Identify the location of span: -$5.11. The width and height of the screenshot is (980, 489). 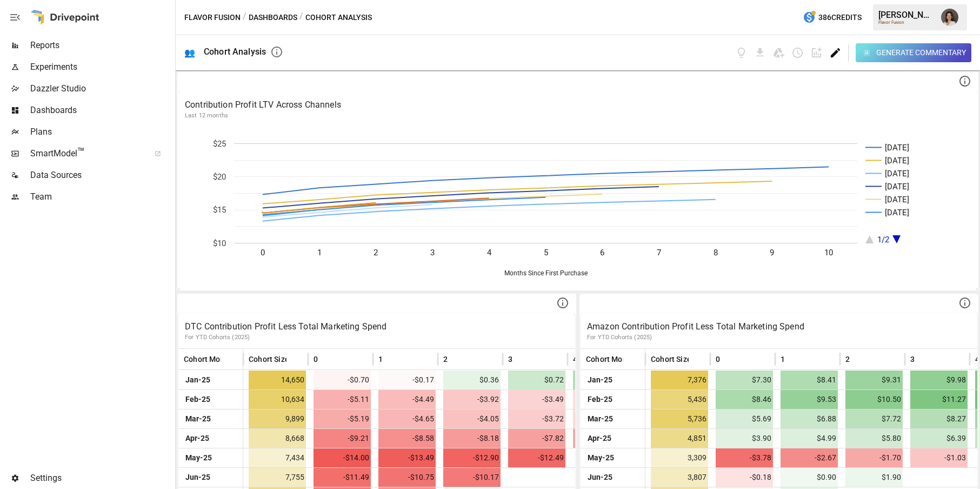
(342, 399).